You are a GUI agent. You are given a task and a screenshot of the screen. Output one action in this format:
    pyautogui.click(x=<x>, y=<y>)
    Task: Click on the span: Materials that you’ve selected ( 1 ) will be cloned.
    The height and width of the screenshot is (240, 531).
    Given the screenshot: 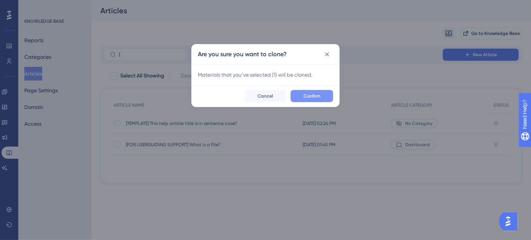 What is the action you would take?
    pyautogui.click(x=265, y=75)
    